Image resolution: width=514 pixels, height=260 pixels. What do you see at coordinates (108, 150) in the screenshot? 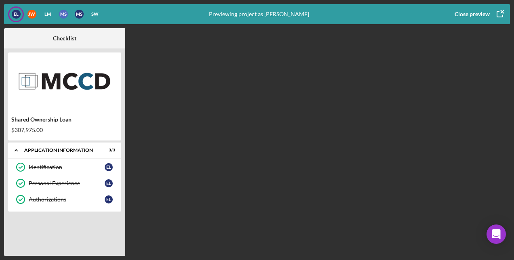
I see `div: 3 / 3` at bounding box center [108, 150].